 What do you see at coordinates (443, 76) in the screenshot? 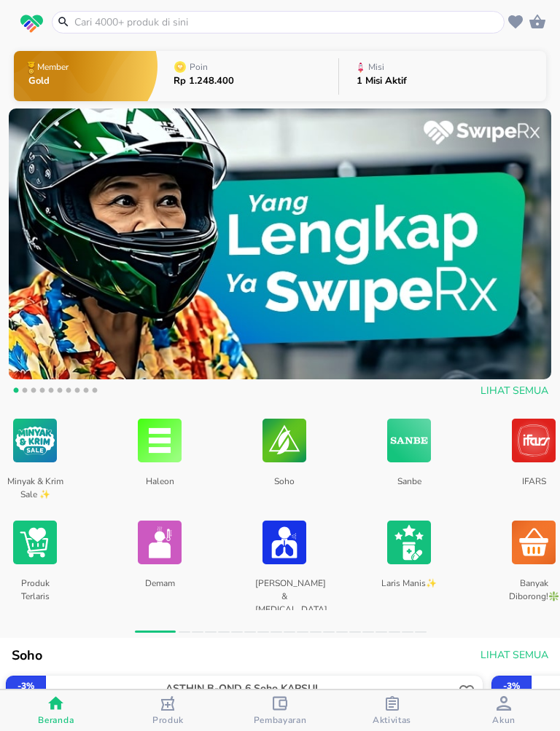
I see `button: Misi1 Misi Aktif` at bounding box center [443, 76].